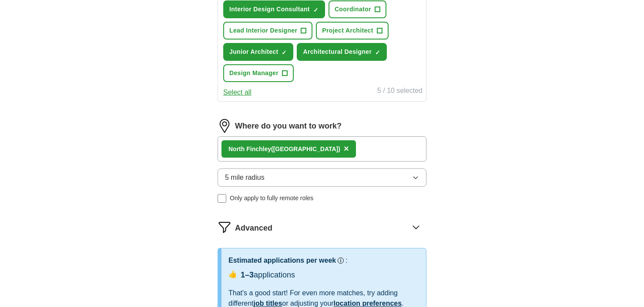  Describe the element at coordinates (271, 198) in the screenshot. I see `span: Only apply to fully remote roles` at that location.